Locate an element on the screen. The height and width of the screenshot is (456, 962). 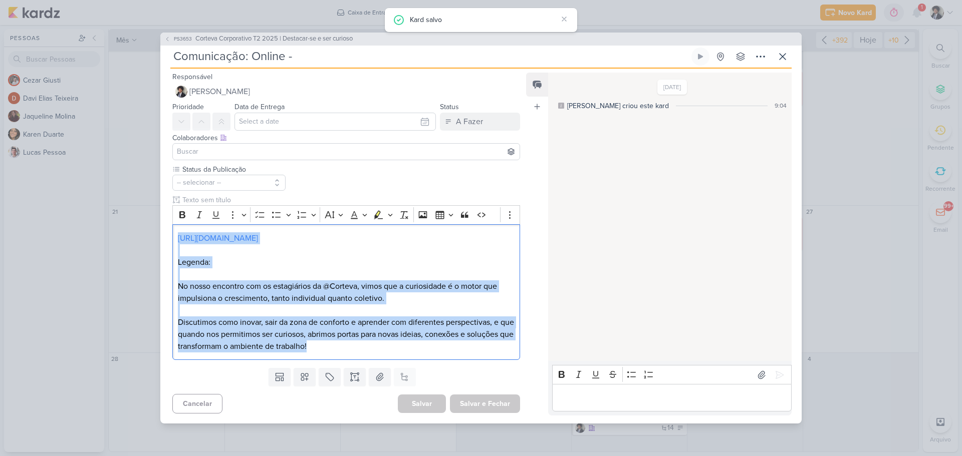
button: PS3653 Corteva Corporativo T2 2025 | Destacar-se e ser curioso is located at coordinates (259, 39).